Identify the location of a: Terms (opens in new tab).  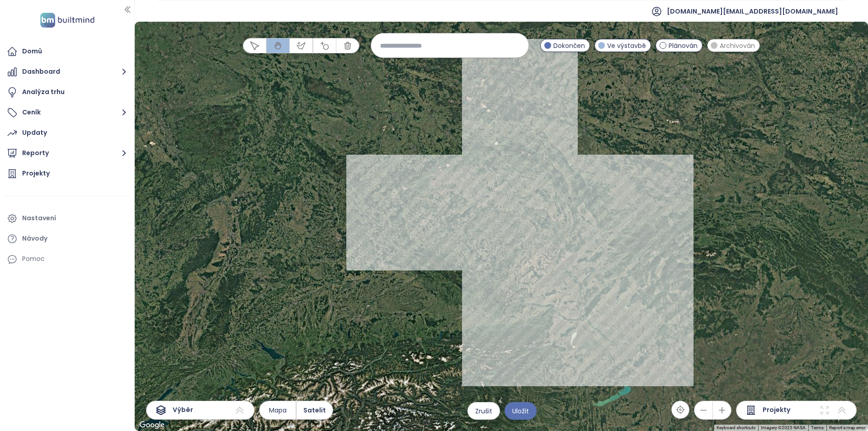
(817, 428).